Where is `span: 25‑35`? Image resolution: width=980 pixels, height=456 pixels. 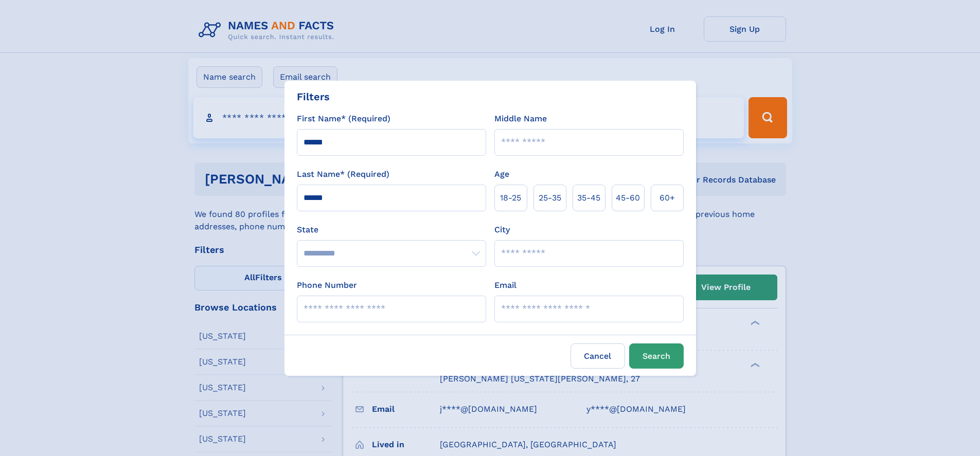 span: 25‑35 is located at coordinates (550, 198).